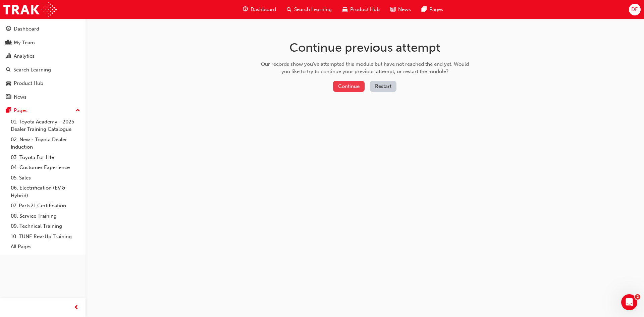  I want to click on span: Search Learning, so click(313, 10).